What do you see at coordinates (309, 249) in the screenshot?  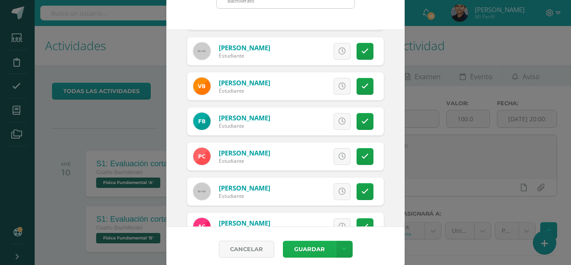 I see `button: Guardar` at bounding box center [309, 249].